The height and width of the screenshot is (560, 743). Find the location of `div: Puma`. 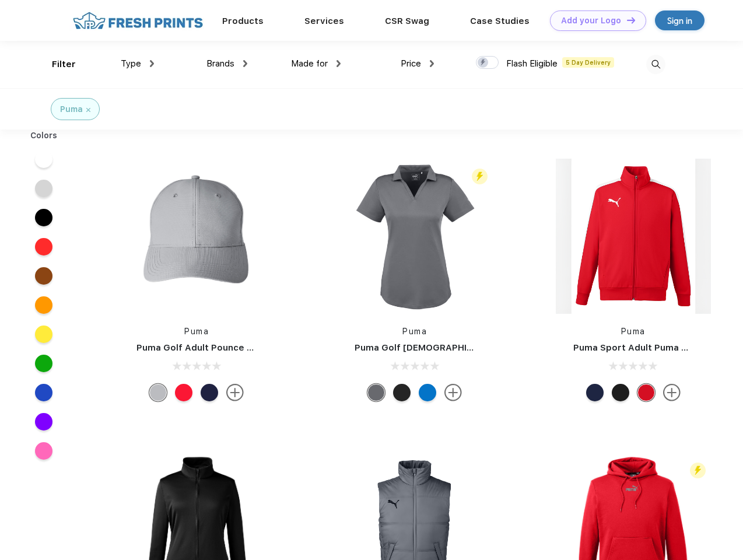

div: Puma is located at coordinates (71, 109).